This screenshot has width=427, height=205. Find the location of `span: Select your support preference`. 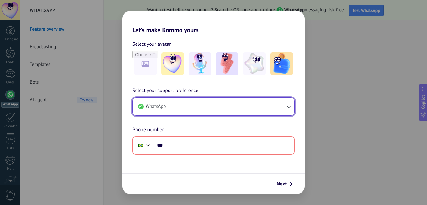

span: Select your support preference is located at coordinates (166, 91).